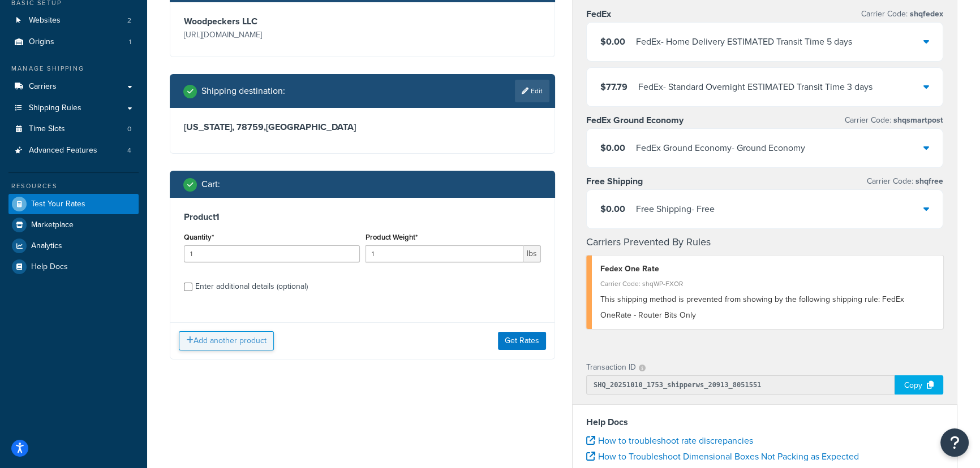 The image size is (980, 468). What do you see at coordinates (613, 87) in the screenshot?
I see `span: $77.79` at bounding box center [613, 87].